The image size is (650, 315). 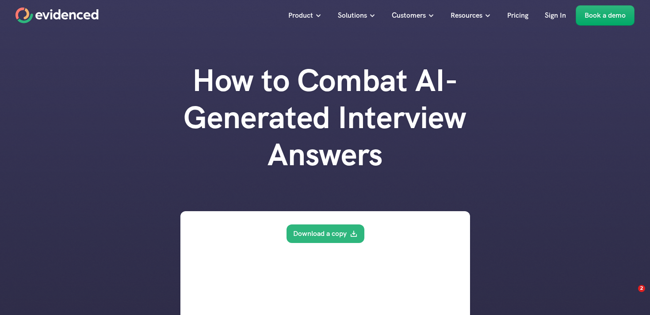 What do you see at coordinates (57, 15) in the screenshot?
I see `a: Home` at bounding box center [57, 15].